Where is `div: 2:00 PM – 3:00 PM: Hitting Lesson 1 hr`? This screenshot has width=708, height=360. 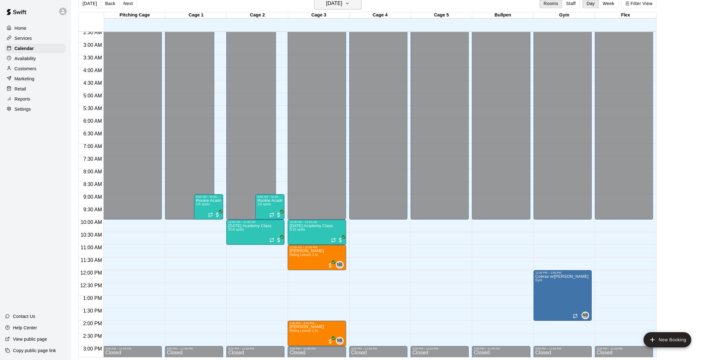
div: 2:00 PM – 3:00 PM: Hitting Lesson 1 hr is located at coordinates (317, 333).